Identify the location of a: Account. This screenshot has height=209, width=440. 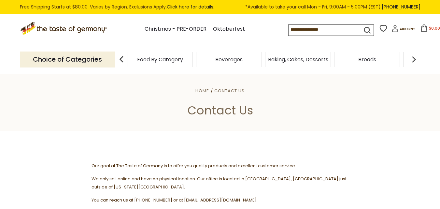
(403, 30).